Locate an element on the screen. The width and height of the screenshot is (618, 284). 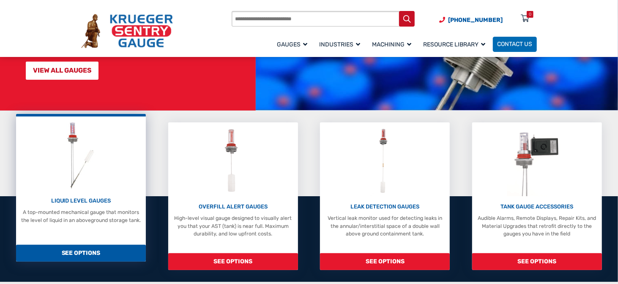
a: Resource Library is located at coordinates (456, 44).